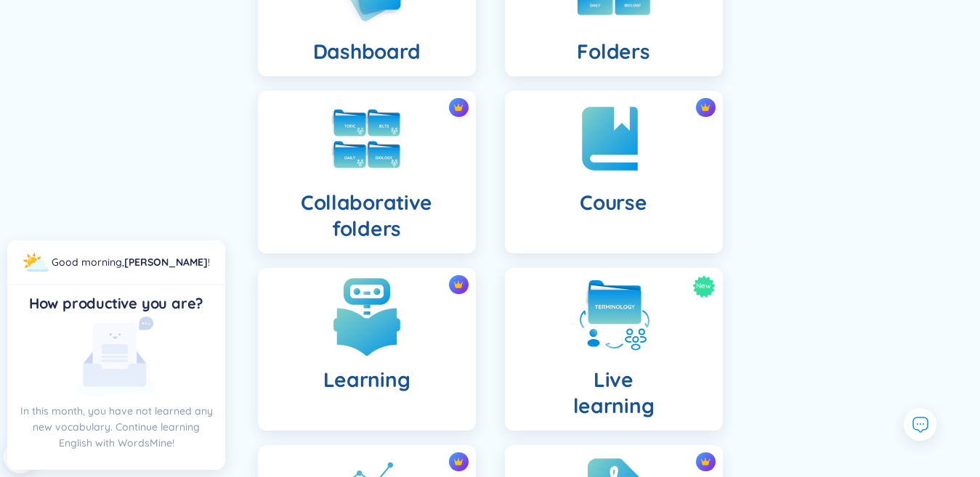  I want to click on a: crown iconLearning, so click(367, 350).